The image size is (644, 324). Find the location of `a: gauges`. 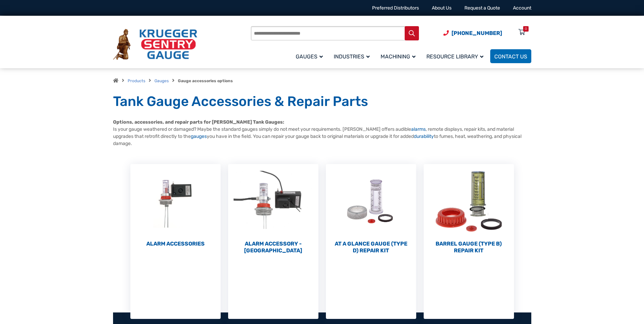

a: gauges is located at coordinates (198, 136).